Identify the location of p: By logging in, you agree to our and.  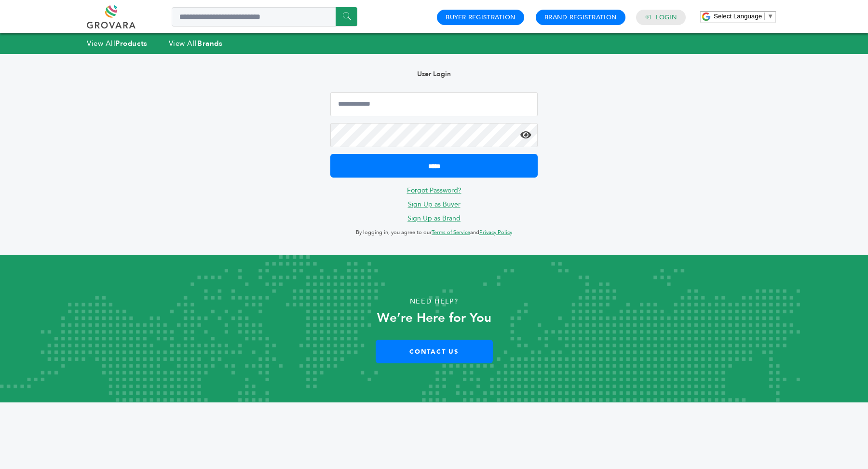
(434, 233).